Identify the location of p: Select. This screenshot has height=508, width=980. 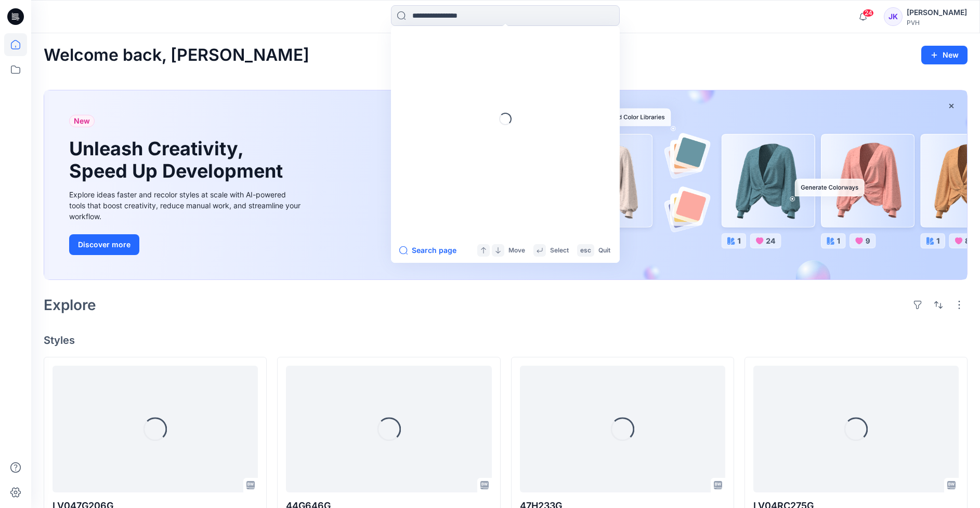
(560, 251).